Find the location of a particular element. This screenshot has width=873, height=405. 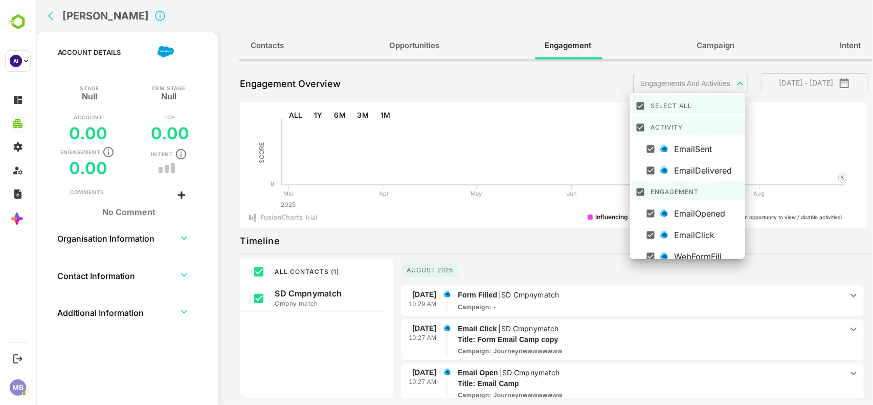

div: Activity is located at coordinates (662, 126).